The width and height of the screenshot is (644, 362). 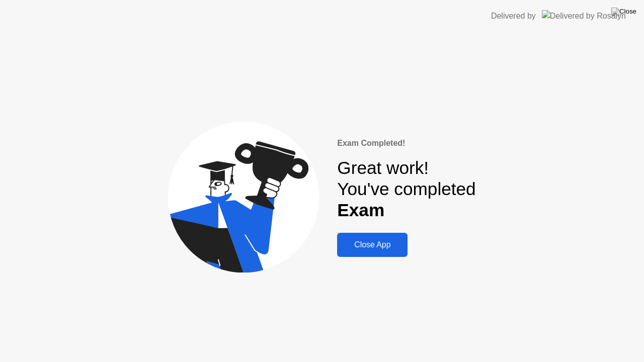 What do you see at coordinates (406, 143) in the screenshot?
I see `div: Exam Completed!` at bounding box center [406, 143].